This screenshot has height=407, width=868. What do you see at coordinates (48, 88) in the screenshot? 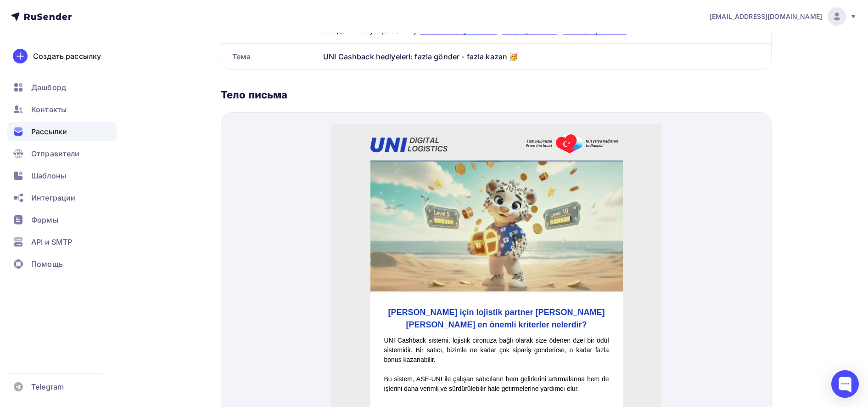
I see `span: Дашборд` at bounding box center [48, 88].